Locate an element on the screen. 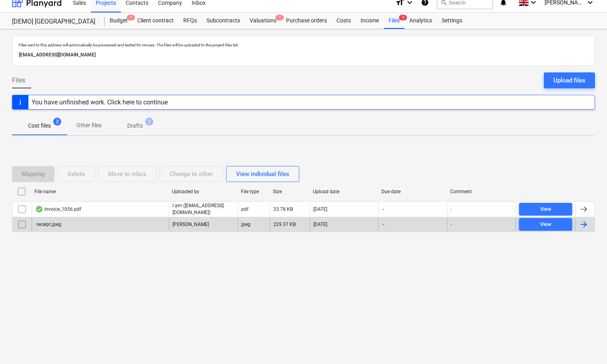  div: Client contract is located at coordinates (155, 21).